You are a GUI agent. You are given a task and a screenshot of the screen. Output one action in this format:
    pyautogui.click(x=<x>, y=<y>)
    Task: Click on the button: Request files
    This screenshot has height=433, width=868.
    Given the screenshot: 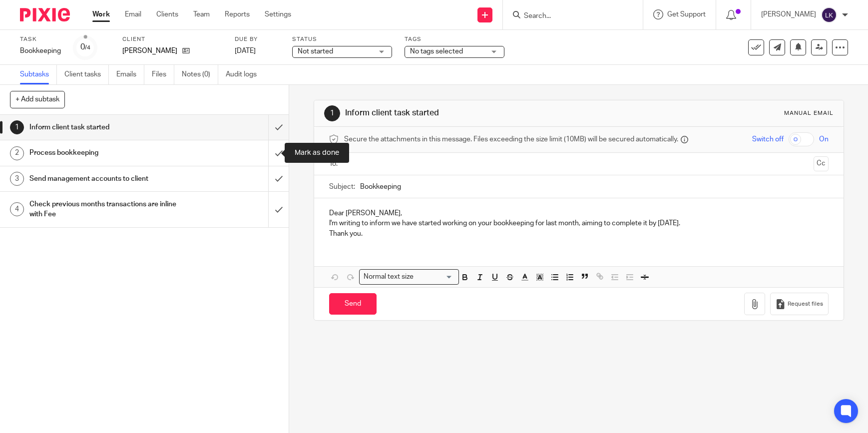 What is the action you would take?
    pyautogui.click(x=799, y=304)
    